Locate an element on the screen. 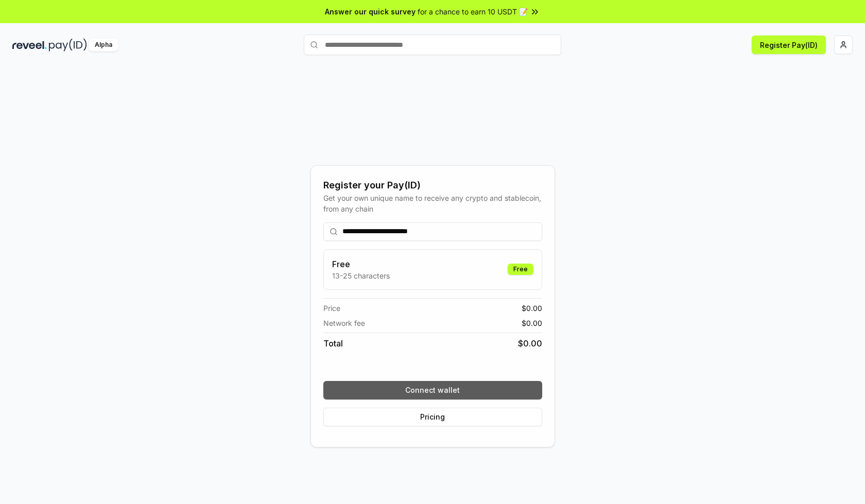  div: Get your own unique name to receive any crypto and stablecoin, from any chain is located at coordinates (432, 203).